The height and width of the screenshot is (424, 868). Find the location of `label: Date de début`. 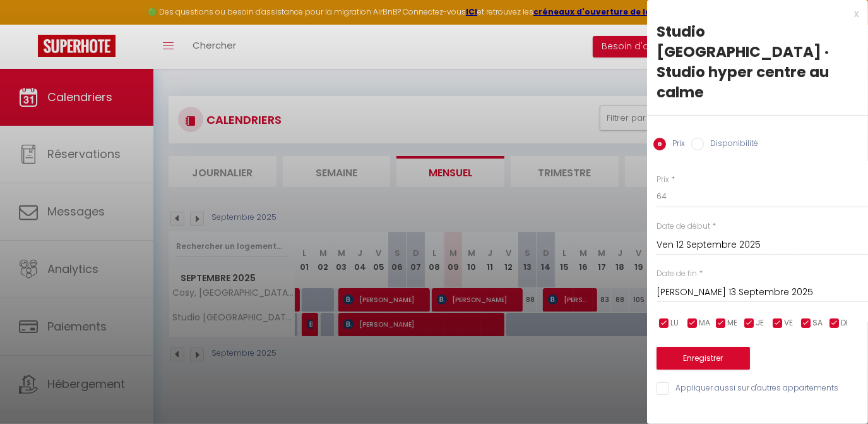

label: Date de début is located at coordinates (683, 226).